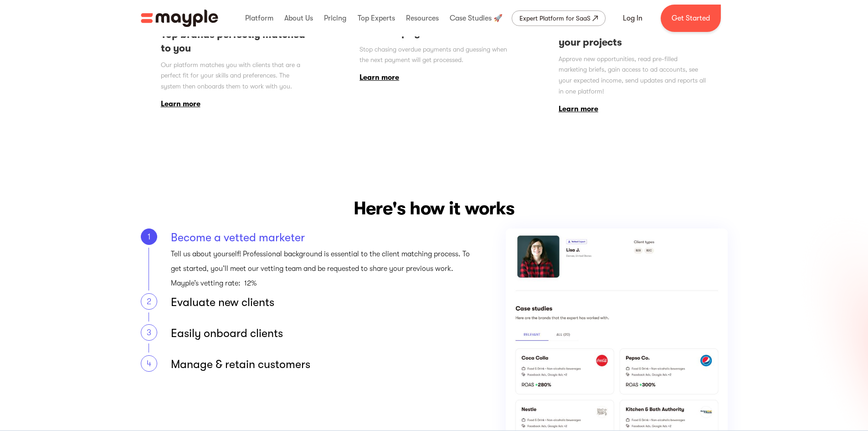 This screenshot has height=431, width=868. What do you see at coordinates (322, 238) in the screenshot?
I see `div: Become a vetted marketer` at bounding box center [322, 238].